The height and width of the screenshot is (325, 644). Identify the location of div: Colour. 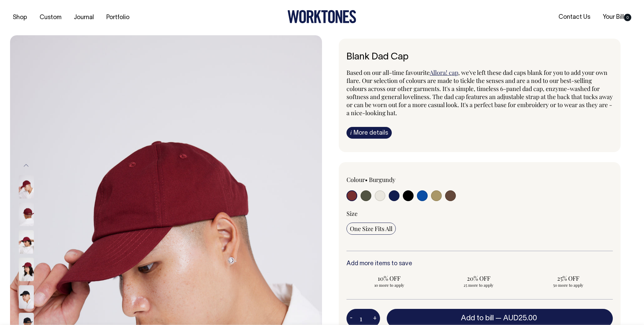
(400, 180).